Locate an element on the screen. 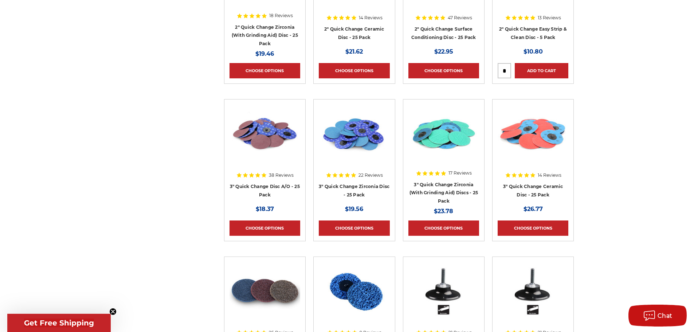  img: 3-inch aluminum oxide quick change sanding discs for sanding and deburring is located at coordinates (265, 134).